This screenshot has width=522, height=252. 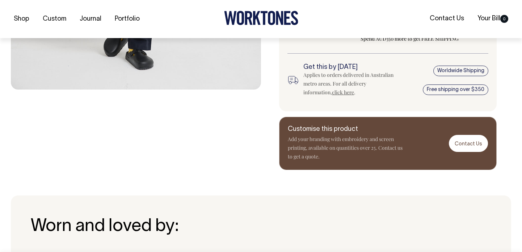 I want to click on div: Applies to orders delivered in Australian metro areas. For all delivery information, ., so click(x=350, y=84).